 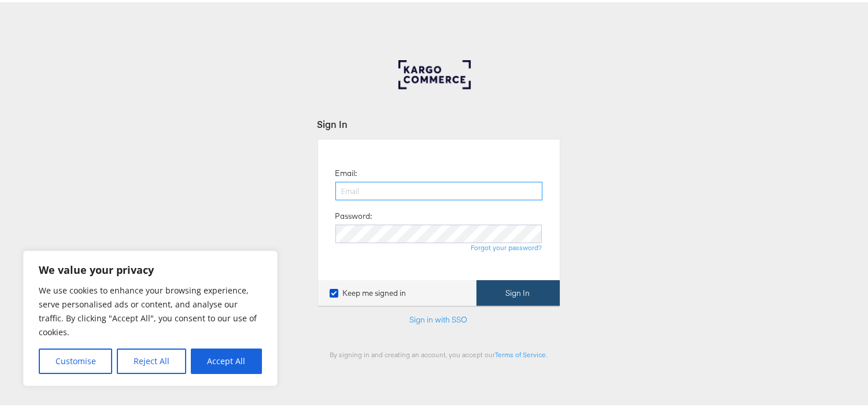 I want to click on input: Email, so click(x=439, y=189).